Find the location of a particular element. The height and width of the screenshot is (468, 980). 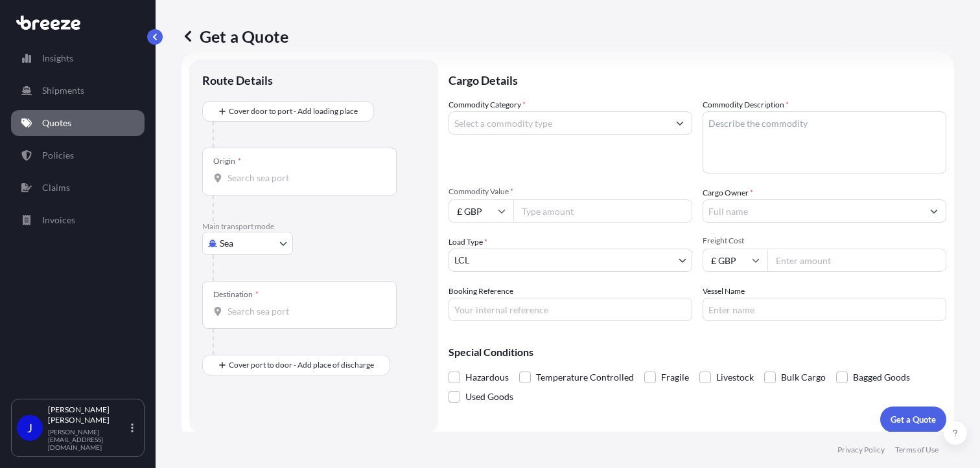

label: Commodity Category is located at coordinates (487, 105).